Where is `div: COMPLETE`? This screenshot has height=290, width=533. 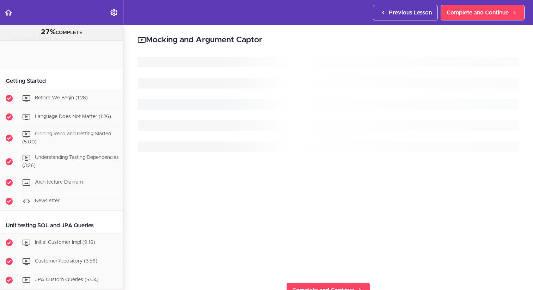 div: COMPLETE is located at coordinates (61, 32).